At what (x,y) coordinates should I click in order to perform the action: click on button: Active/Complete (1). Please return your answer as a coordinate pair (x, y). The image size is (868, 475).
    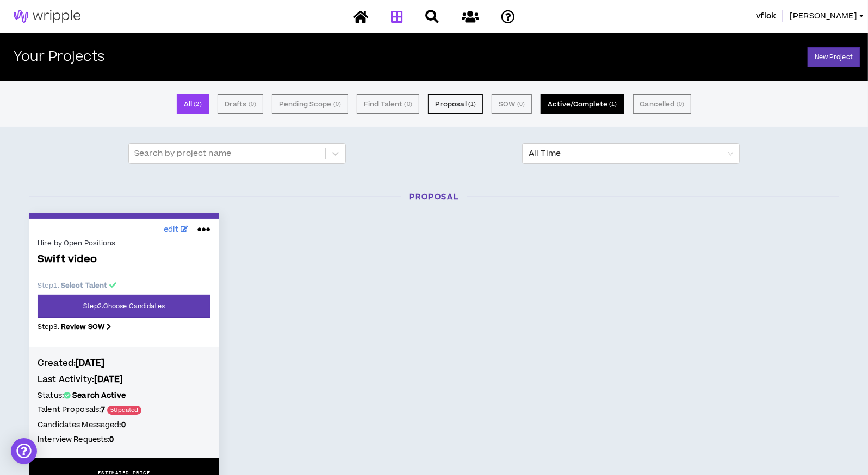
    Looking at the image, I should click on (582, 105).